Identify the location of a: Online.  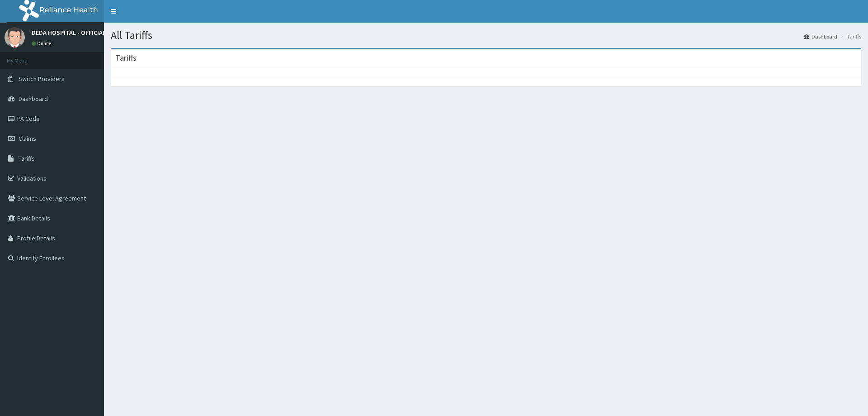
(42, 44).